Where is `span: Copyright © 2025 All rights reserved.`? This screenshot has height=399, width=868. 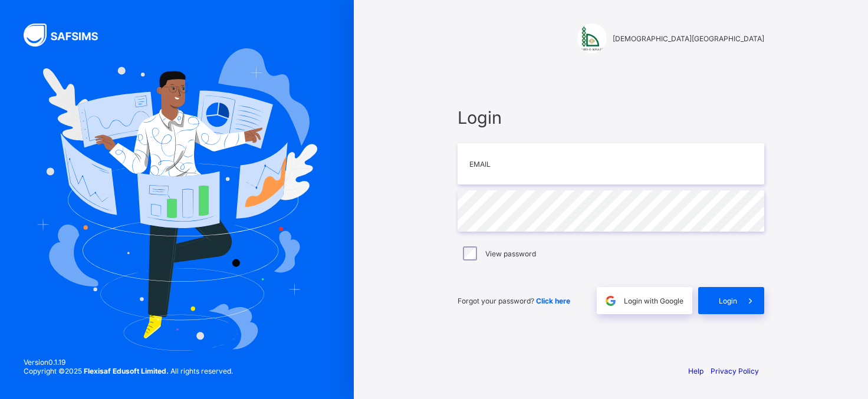 span: Copyright © 2025 All rights reserved. is located at coordinates (128, 371).